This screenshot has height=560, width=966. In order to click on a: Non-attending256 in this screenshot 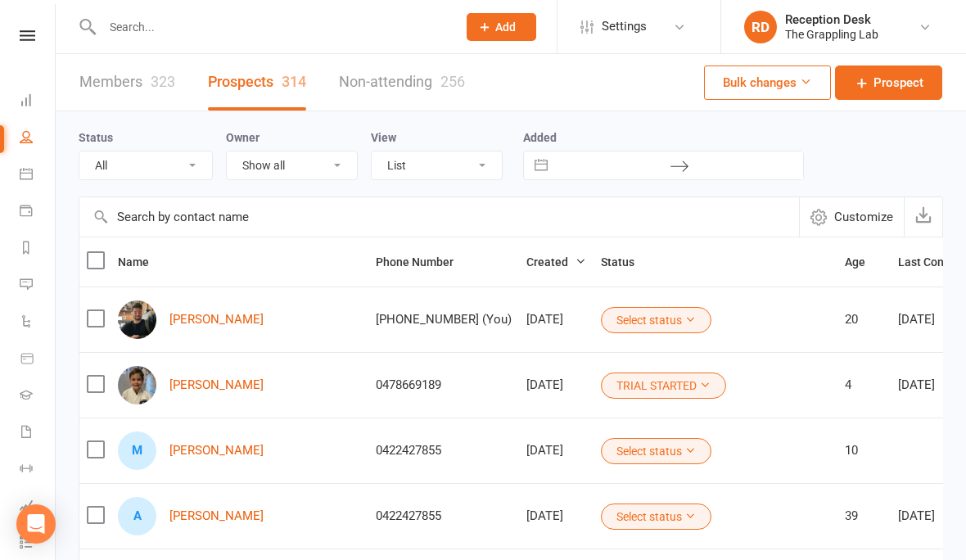, I will do `click(402, 82)`.